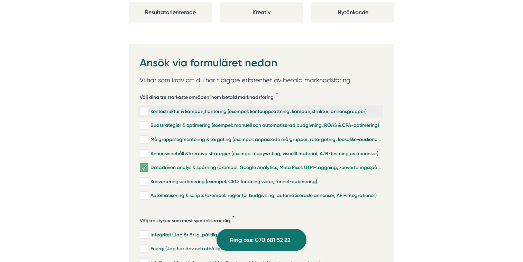 The image size is (523, 262). Describe the element at coordinates (260, 240) in the screenshot. I see `span: Ring oss: 070 681 52 22` at that location.